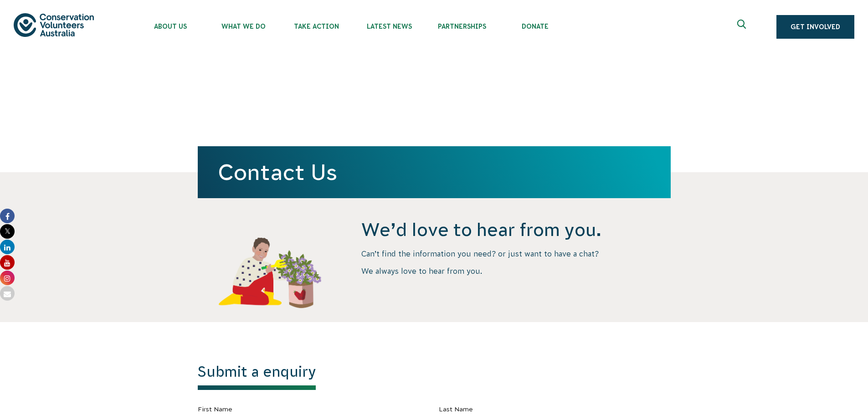 The height and width of the screenshot is (415, 868). I want to click on span: Partnerships, so click(462, 26).